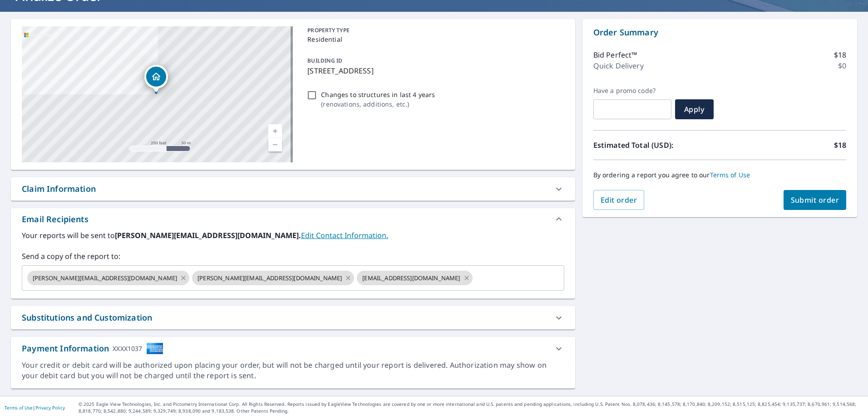 This screenshot has width=868, height=419. I want to click on button: Submit order, so click(815, 200).